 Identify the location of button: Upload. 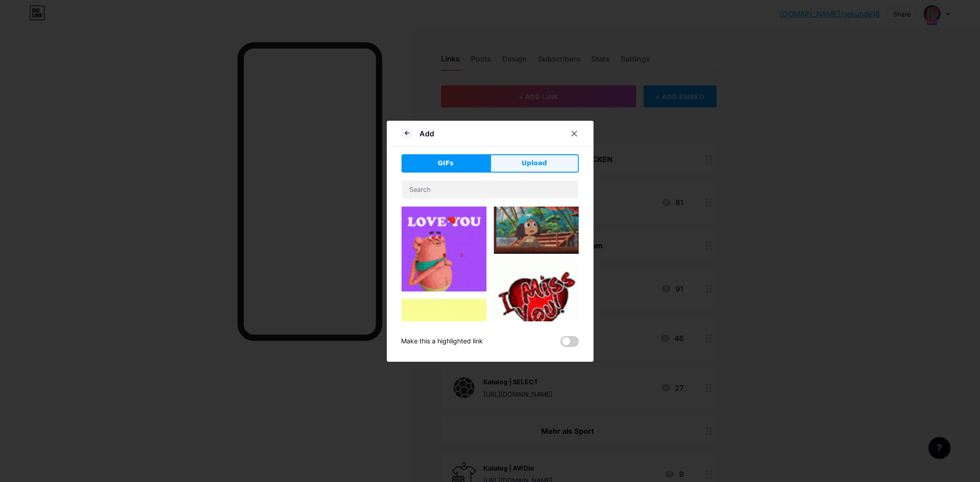
(534, 164).